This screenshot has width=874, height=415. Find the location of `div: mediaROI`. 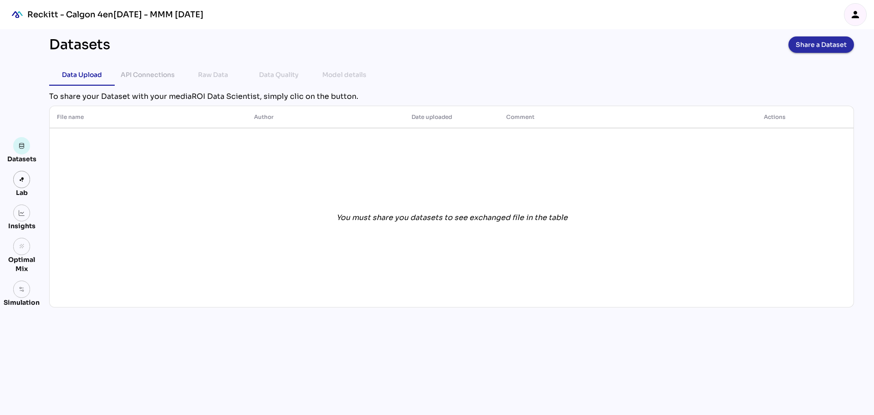

div: mediaROI is located at coordinates (17, 15).